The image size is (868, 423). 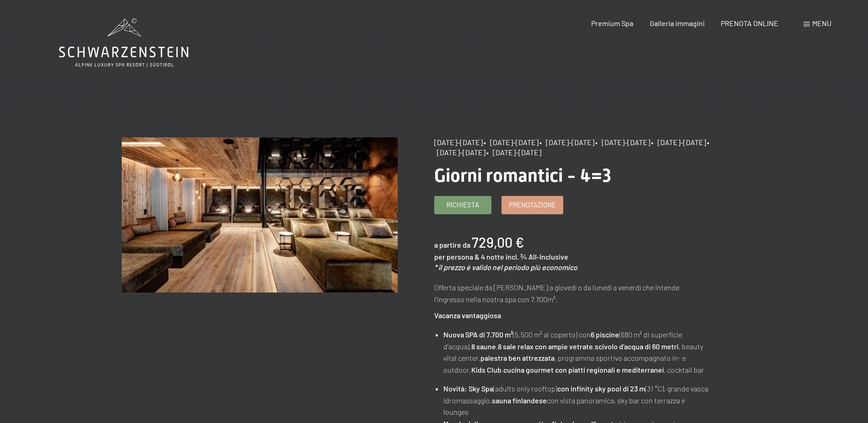 I want to click on img: Giorni romantici - 4=3, so click(x=260, y=214).